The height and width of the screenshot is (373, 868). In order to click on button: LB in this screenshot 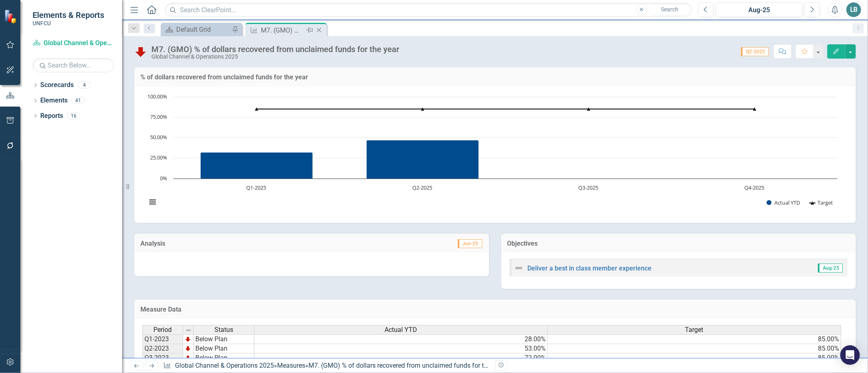, I will do `click(854, 10)`.